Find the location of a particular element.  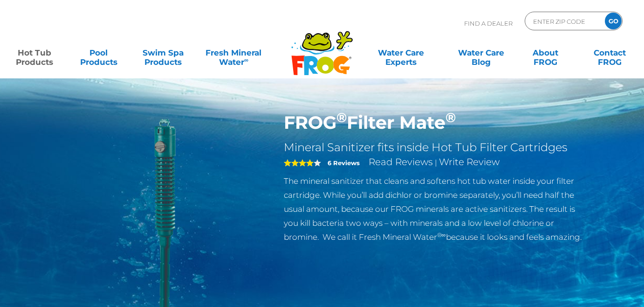

a: Write Review is located at coordinates (469, 162).